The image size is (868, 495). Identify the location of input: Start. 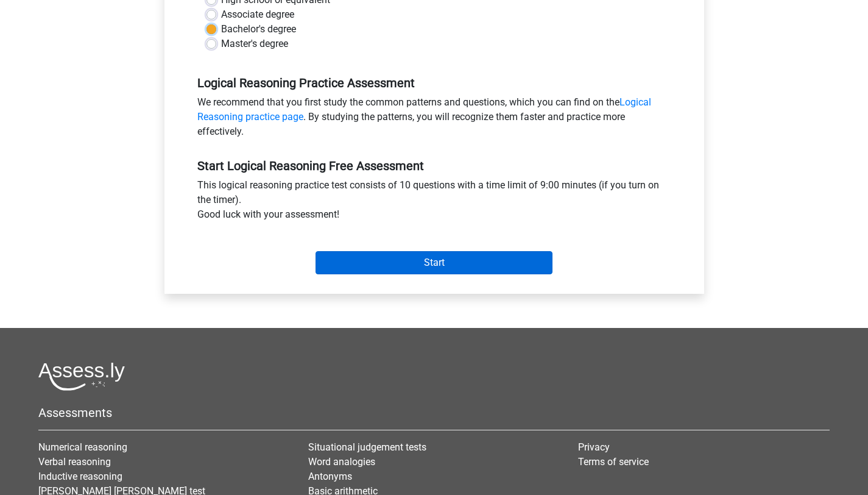
(434, 262).